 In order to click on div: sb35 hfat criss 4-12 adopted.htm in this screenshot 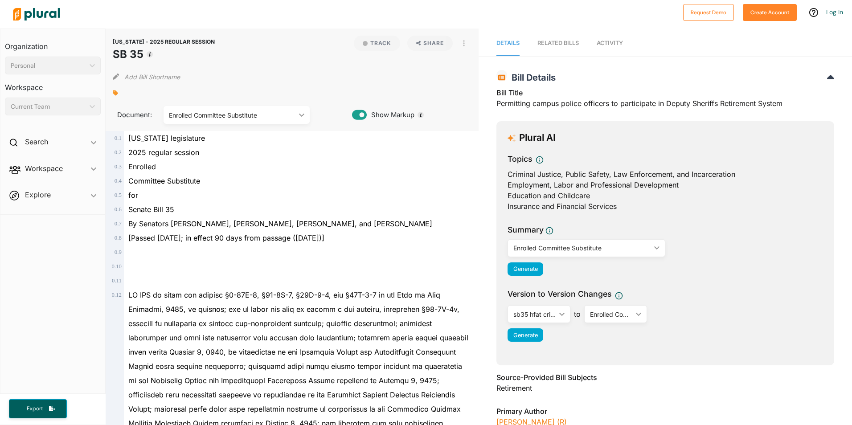, I will do `click(534, 314)`.